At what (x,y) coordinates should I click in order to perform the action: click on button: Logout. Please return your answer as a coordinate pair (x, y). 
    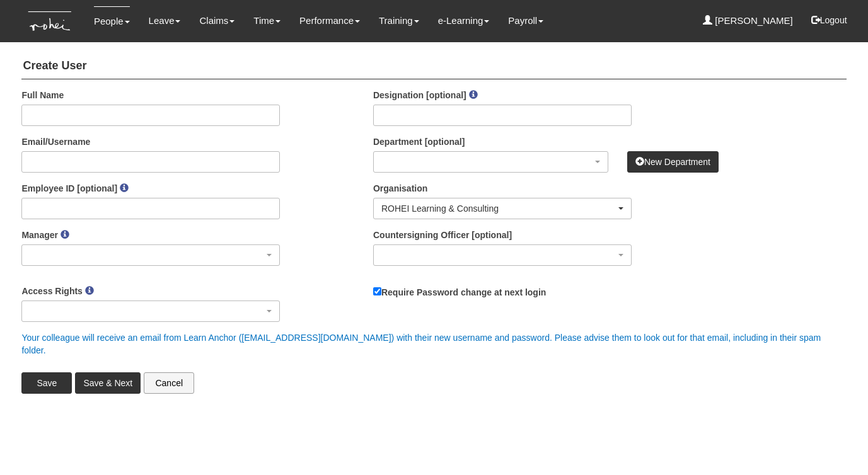
    Looking at the image, I should click on (829, 20).